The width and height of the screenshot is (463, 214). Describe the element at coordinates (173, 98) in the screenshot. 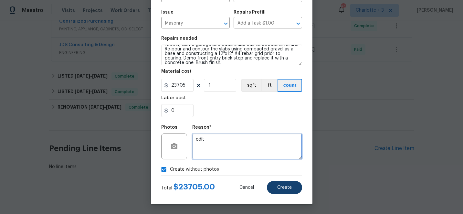

I see `h5: Labor cost` at that location.